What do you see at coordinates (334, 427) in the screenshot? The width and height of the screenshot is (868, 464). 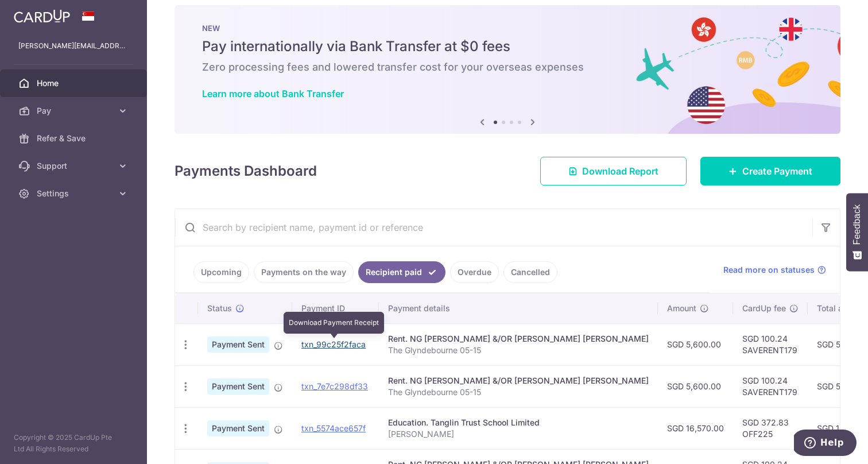 I see `a: txn_5574ace657f` at bounding box center [334, 427].